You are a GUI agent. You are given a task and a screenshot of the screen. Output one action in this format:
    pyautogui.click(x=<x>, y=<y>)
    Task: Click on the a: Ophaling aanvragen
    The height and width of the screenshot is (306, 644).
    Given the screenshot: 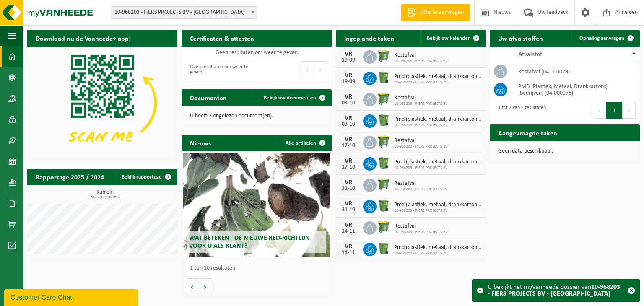 What is the action you would take?
    pyautogui.click(x=606, y=38)
    